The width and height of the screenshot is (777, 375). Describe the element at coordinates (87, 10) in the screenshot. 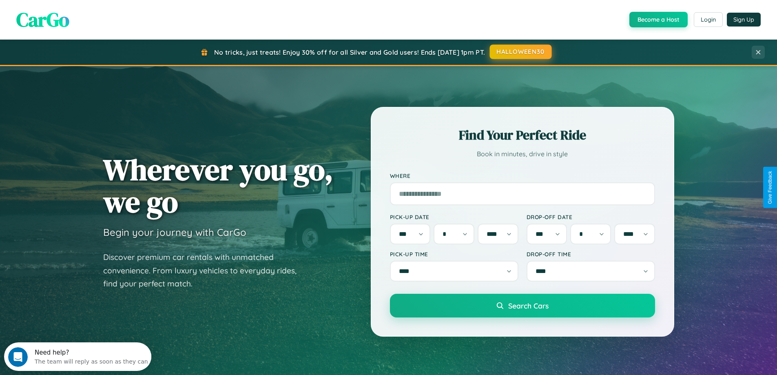

I see `div: Need help?` at that location.